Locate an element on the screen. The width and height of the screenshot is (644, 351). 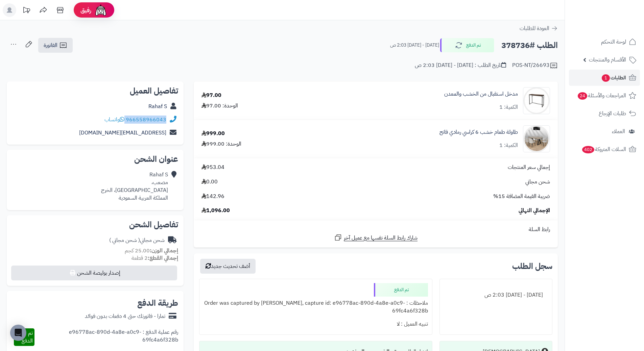
h2: طريقة الدفع is located at coordinates (158, 303).